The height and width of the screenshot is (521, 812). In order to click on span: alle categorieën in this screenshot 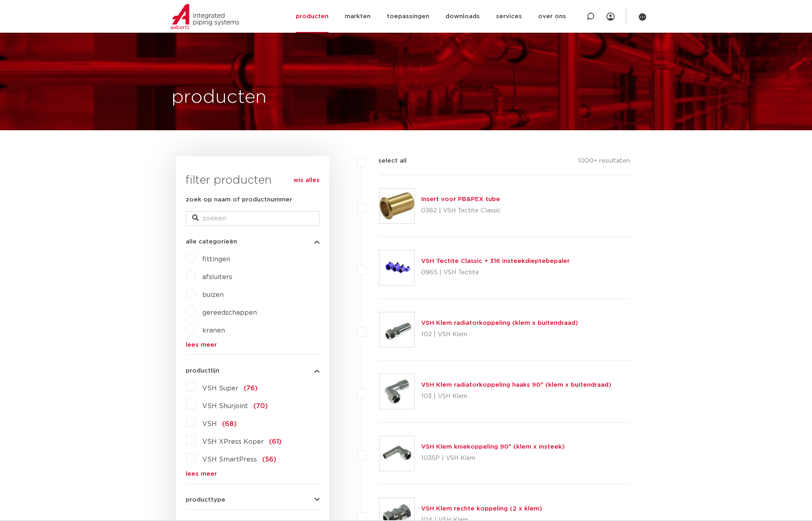, I will do `click(211, 241)`.